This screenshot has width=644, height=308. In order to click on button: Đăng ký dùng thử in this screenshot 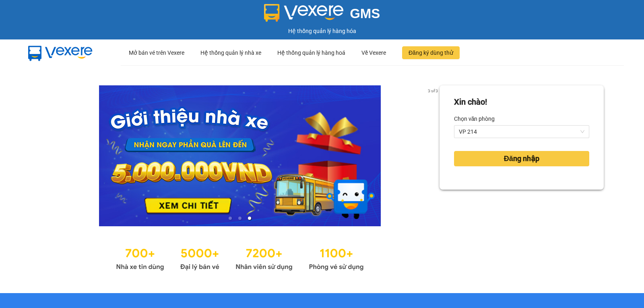, I will do `click(431, 52)`.